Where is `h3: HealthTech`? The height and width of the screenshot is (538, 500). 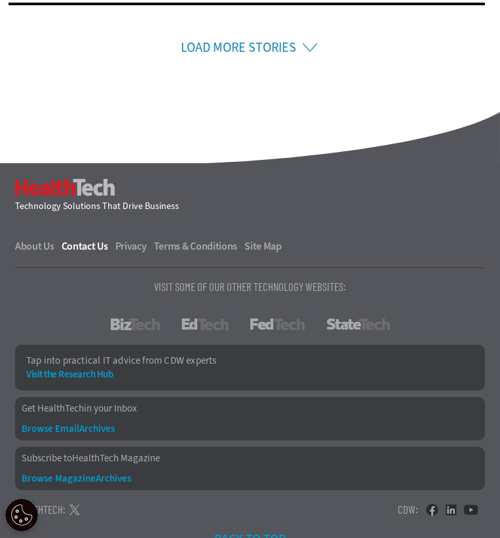 h3: HealthTech is located at coordinates (65, 187).